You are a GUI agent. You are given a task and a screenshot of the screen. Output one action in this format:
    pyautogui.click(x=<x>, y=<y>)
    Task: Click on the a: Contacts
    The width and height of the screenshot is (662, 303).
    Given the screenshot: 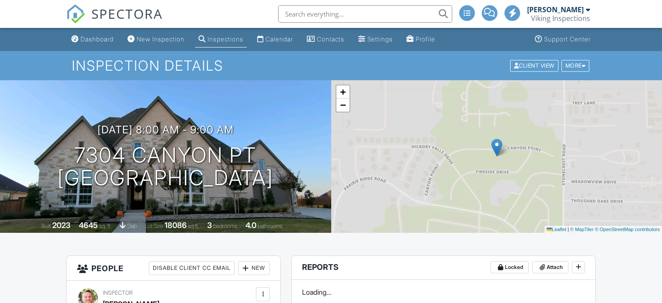 What is the action you would take?
    pyautogui.click(x=326, y=39)
    